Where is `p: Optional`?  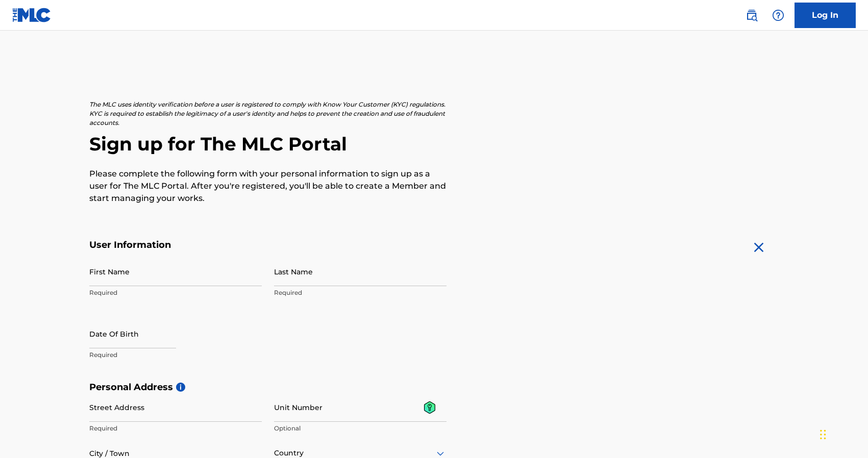
p: Optional is located at coordinates (360, 429).